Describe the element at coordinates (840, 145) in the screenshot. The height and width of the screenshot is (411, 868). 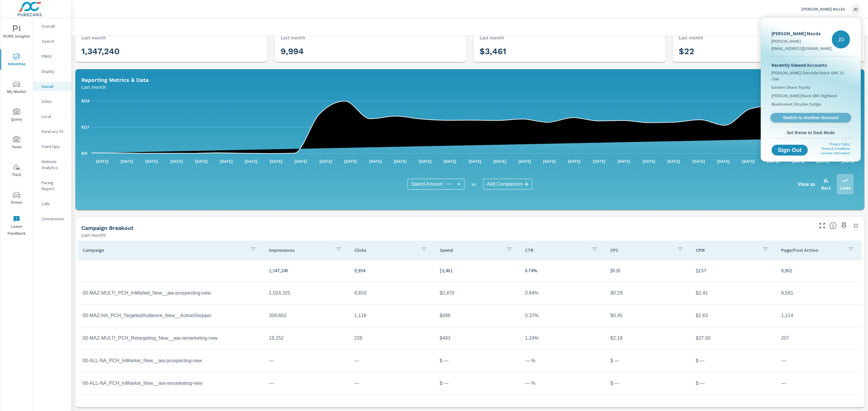
I see `a: Privacy Policy` at that location.